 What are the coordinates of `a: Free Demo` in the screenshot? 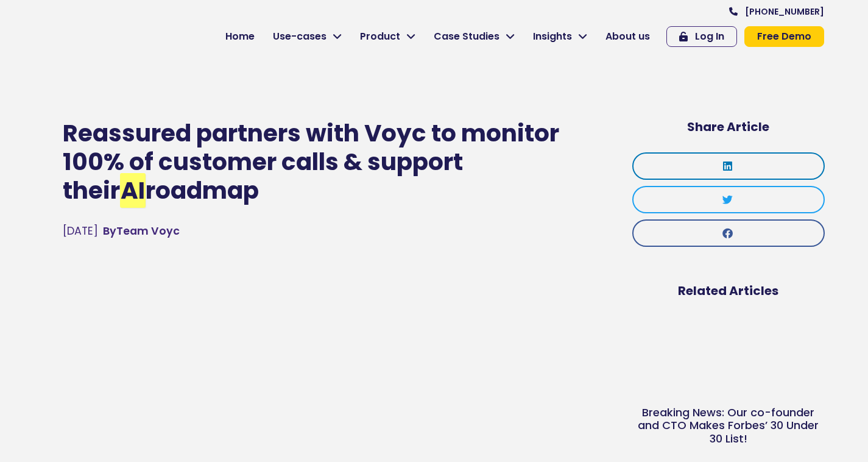 It's located at (784, 37).